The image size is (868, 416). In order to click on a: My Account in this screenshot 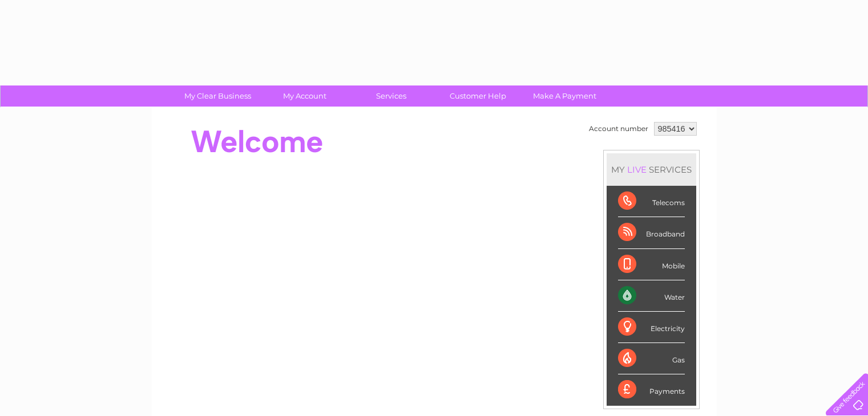, I will do `click(304, 96)`.